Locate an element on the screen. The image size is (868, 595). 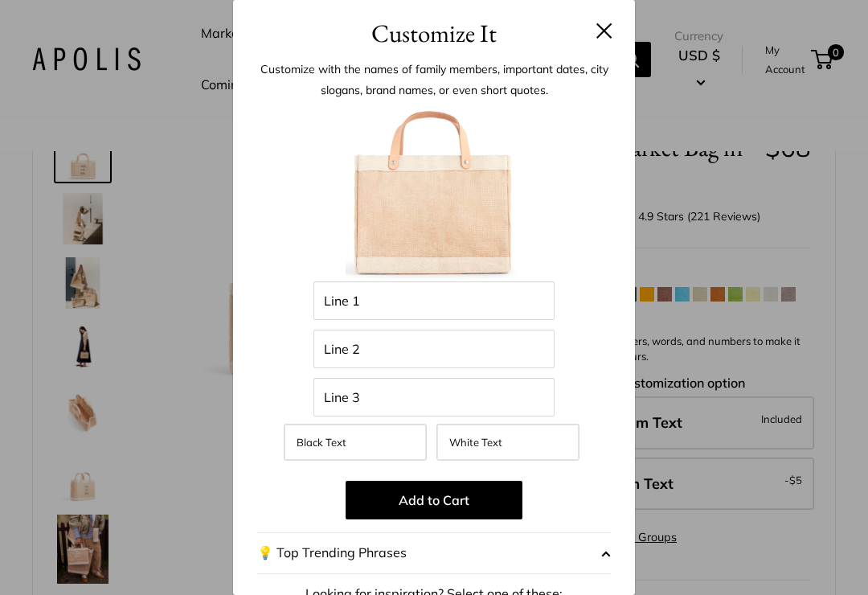
label: Black Text is located at coordinates (355, 442).